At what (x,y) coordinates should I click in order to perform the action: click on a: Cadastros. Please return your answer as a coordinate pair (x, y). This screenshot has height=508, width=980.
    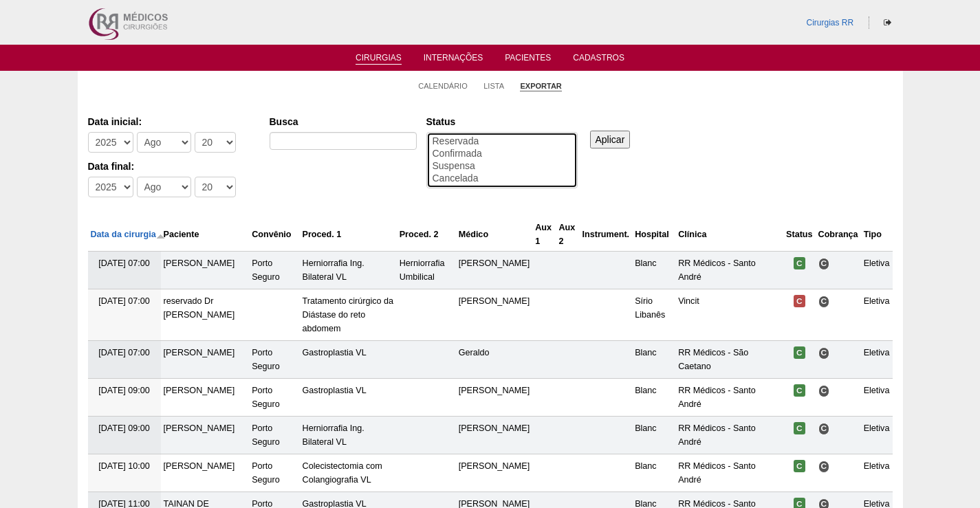
    Looking at the image, I should click on (599, 59).